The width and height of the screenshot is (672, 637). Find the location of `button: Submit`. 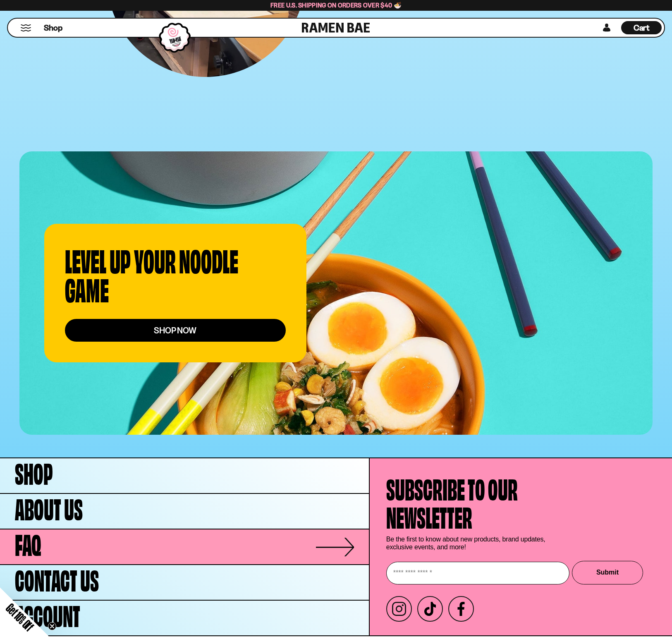

button: Submit is located at coordinates (607, 572).